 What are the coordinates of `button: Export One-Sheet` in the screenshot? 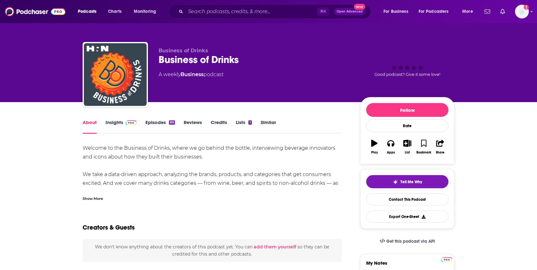 It's located at (407, 217).